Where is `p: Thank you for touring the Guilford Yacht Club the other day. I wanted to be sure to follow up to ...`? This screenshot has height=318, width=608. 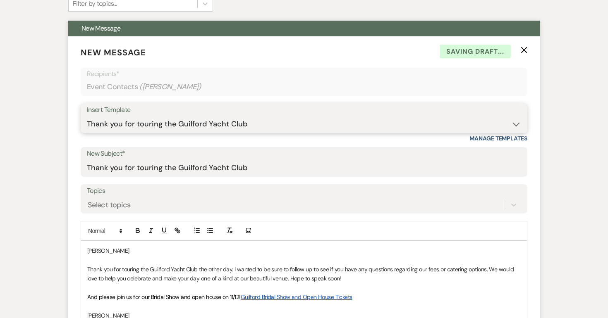
p: Thank you for touring the Guilford Yacht Club the other day. I wanted to be sure to follow up to ... is located at coordinates (304, 274).